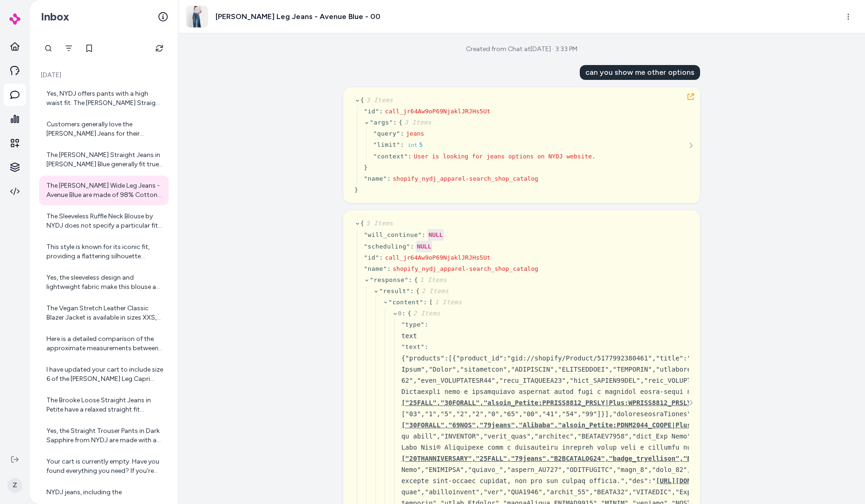  Describe the element at coordinates (104, 282) in the screenshot. I see `a: Yes, the sleeveless design and lightweight fabric make this blouse an excellent choice for warm w...` at that location.